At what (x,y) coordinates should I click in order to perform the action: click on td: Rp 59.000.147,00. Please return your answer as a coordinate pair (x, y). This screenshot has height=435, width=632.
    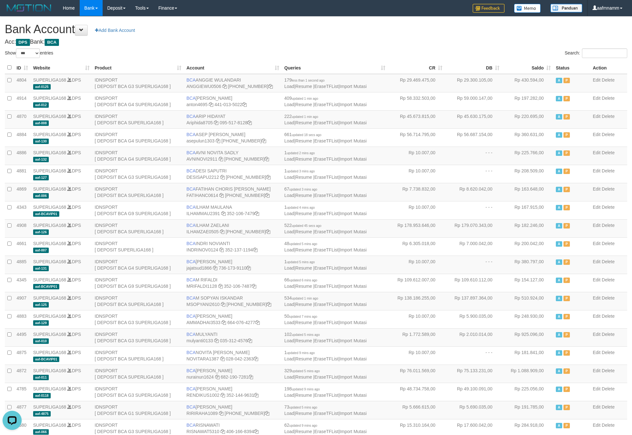
    Looking at the image, I should click on (473, 101).